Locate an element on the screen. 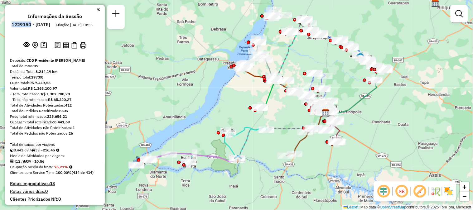 The height and width of the screenshot is (210, 473). strong: 297:08 is located at coordinates (37, 77).